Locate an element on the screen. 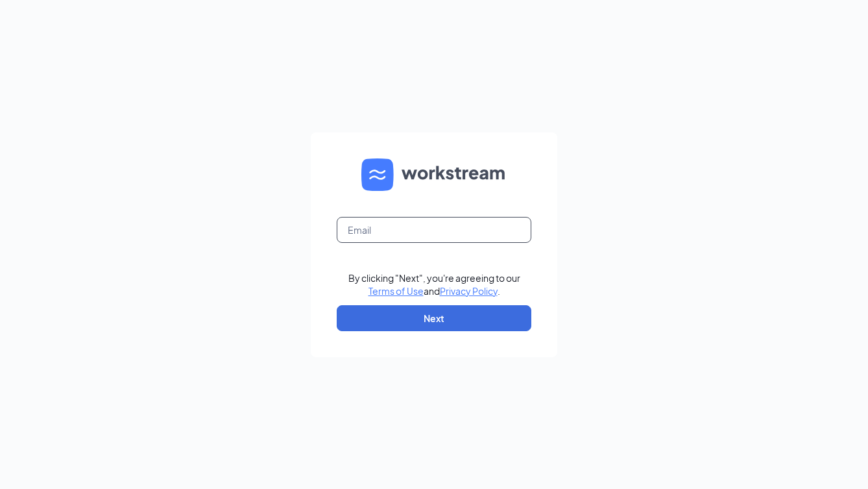 This screenshot has height=489, width=868. input: Email is located at coordinates (434, 230).